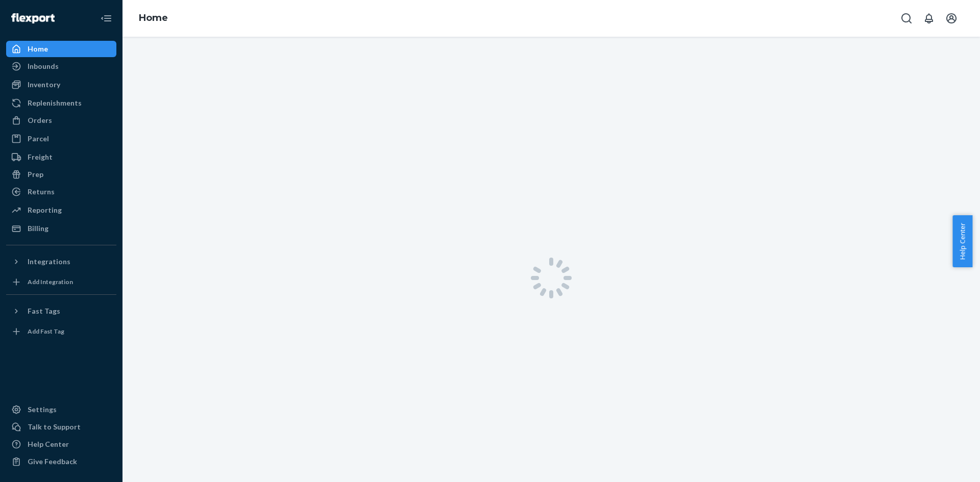  Describe the element at coordinates (61, 175) in the screenshot. I see `a: Prep` at that location.